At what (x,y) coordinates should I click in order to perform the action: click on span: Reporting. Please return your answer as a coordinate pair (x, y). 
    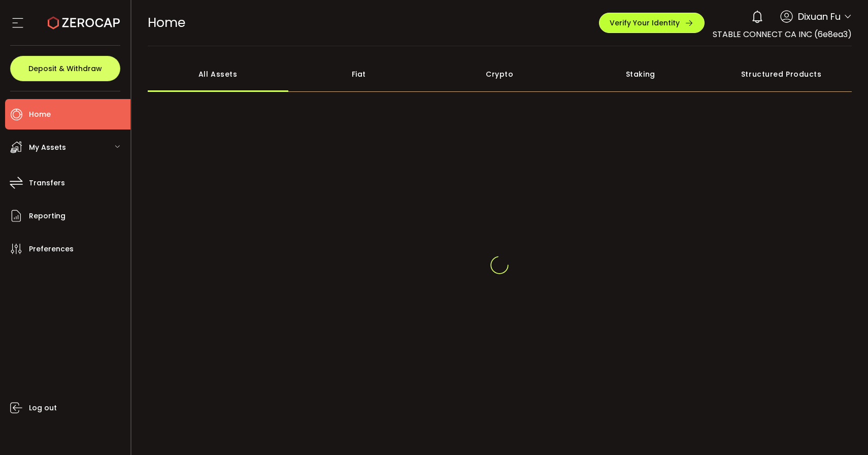
    Looking at the image, I should click on (47, 216).